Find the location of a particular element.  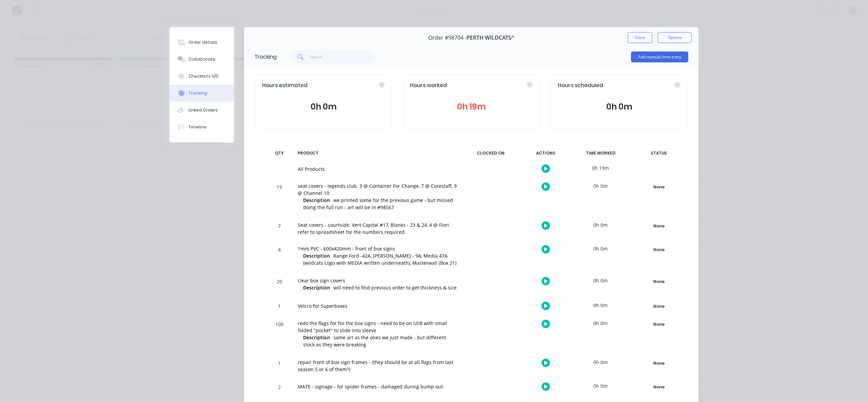

span: will need to find previous order to get thickness & size is located at coordinates (395, 287).